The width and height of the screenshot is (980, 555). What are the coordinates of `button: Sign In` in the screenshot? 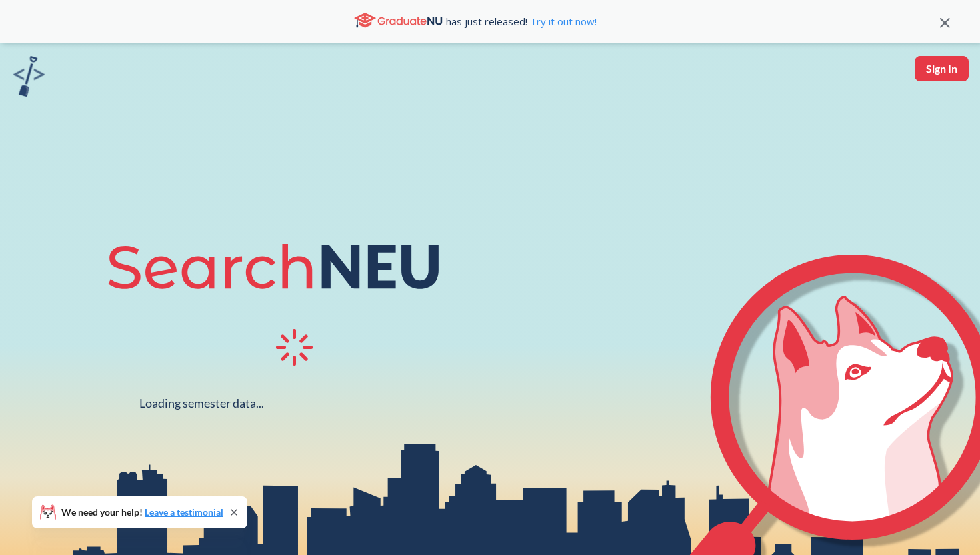 It's located at (941, 68).